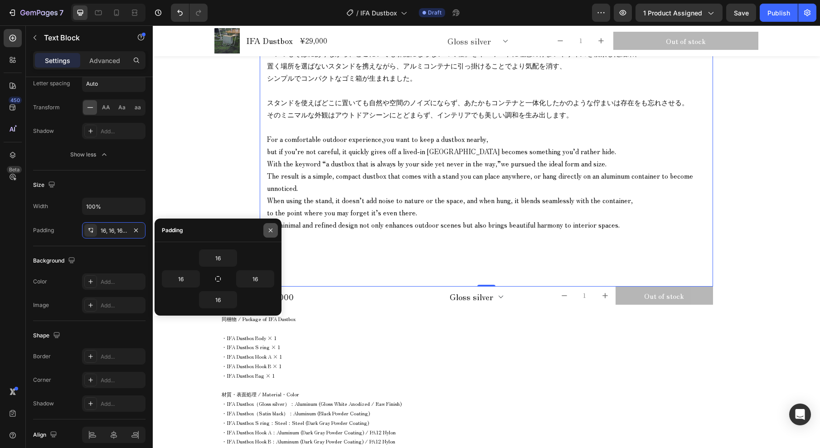 This screenshot has width=820, height=448. What do you see at coordinates (55, 261) in the screenshot?
I see `div: Background` at bounding box center [55, 261].